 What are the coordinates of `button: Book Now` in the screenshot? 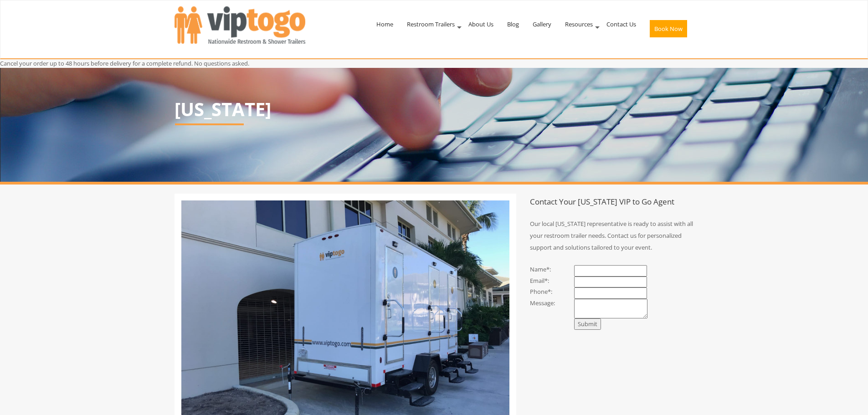 It's located at (668, 29).